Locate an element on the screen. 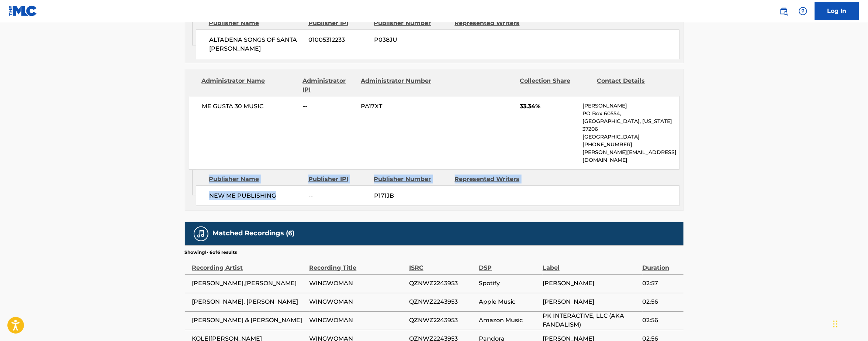  div: Help is located at coordinates (803, 11).